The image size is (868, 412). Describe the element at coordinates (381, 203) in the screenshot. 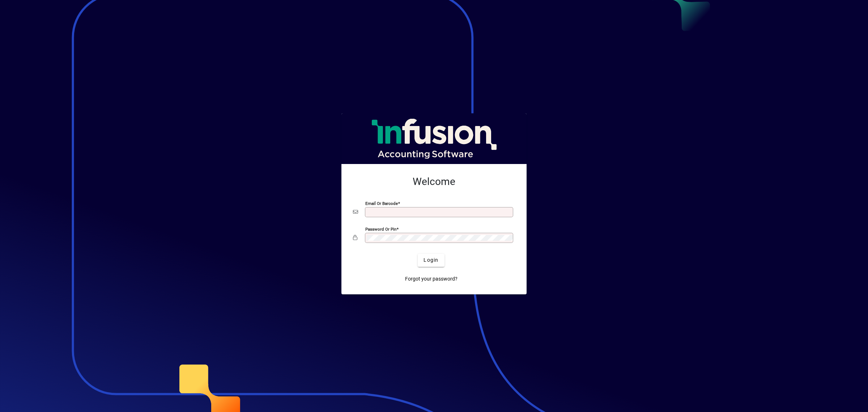

I see `mat-label: Email or Barcode` at that location.